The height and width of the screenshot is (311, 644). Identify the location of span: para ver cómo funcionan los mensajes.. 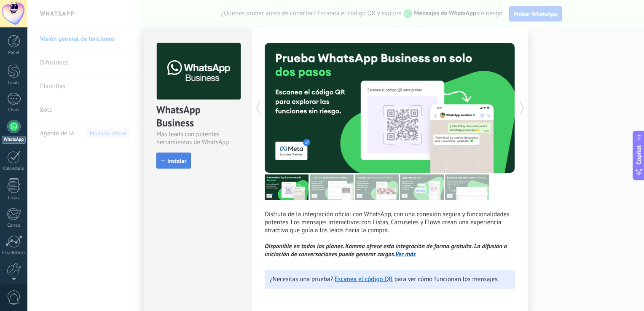
(447, 279).